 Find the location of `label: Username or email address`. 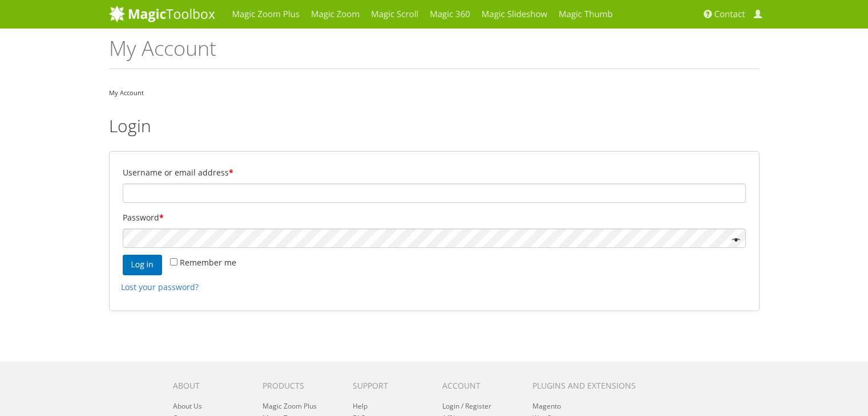

label: Username or email address is located at coordinates (434, 173).